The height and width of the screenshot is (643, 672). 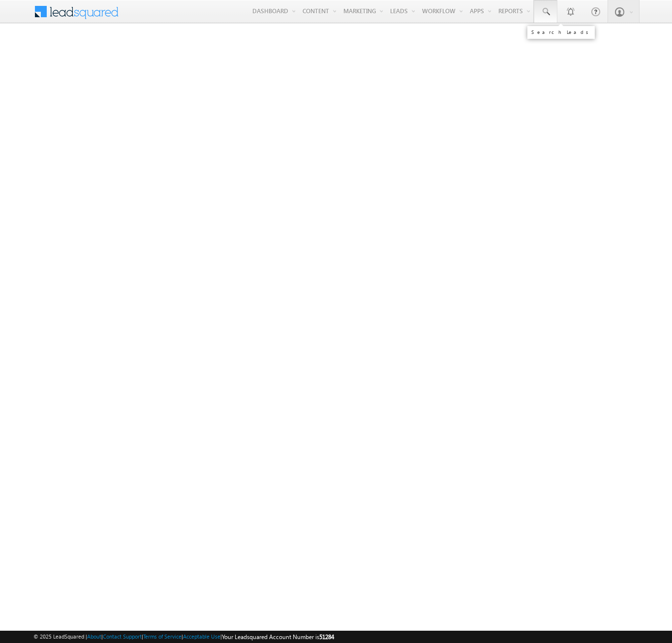 What do you see at coordinates (201, 637) in the screenshot?
I see `a: Acceptable Use` at bounding box center [201, 637].